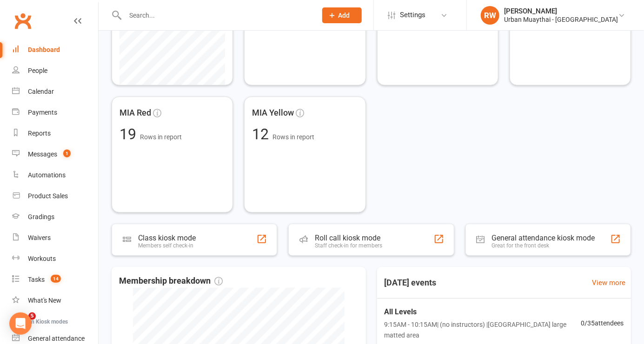  I want to click on a: Automations, so click(55, 175).